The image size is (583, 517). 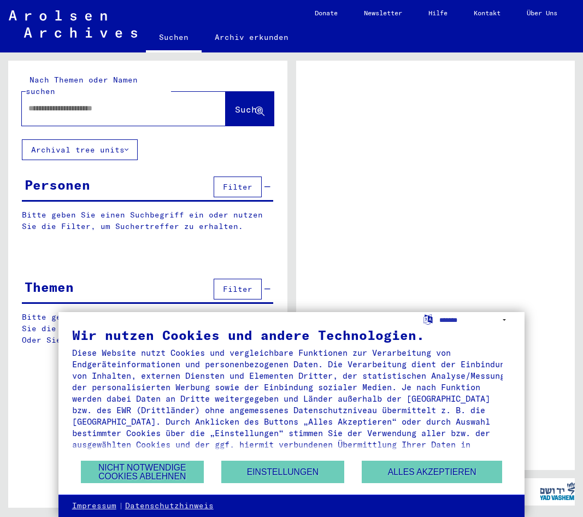 I want to click on div: Diese Website nutzt Cookies und vergleichbare Funktionen zur Verarbeitung von Endgeräteinformatio..., so click(x=292, y=405).